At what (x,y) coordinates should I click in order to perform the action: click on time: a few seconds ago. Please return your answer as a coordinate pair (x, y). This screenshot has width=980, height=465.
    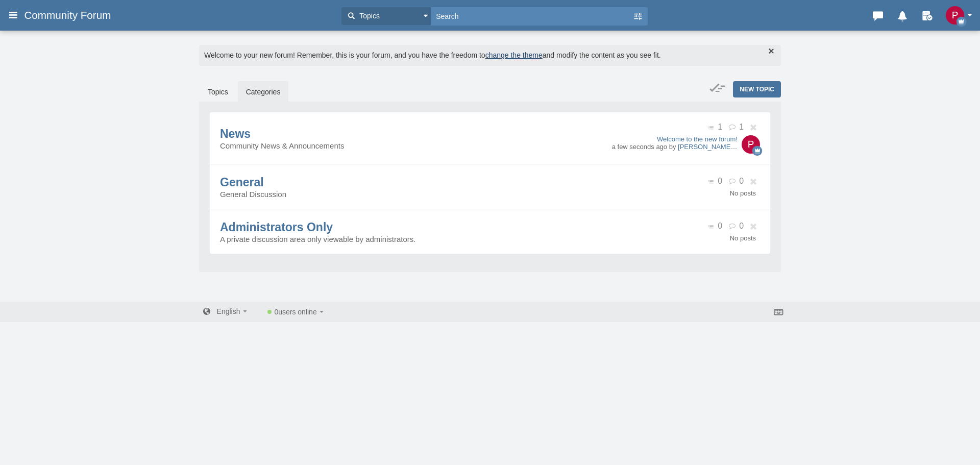
    Looking at the image, I should click on (639, 146).